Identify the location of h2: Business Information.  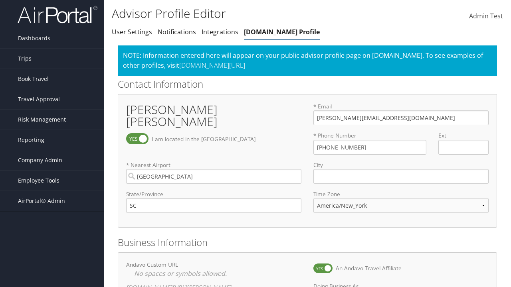
(307, 243).